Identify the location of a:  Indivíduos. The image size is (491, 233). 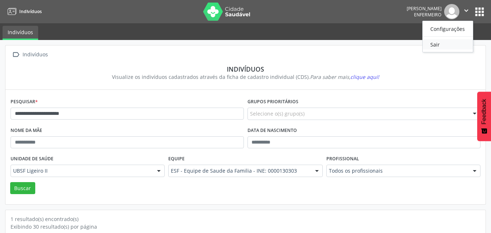
(30, 54).